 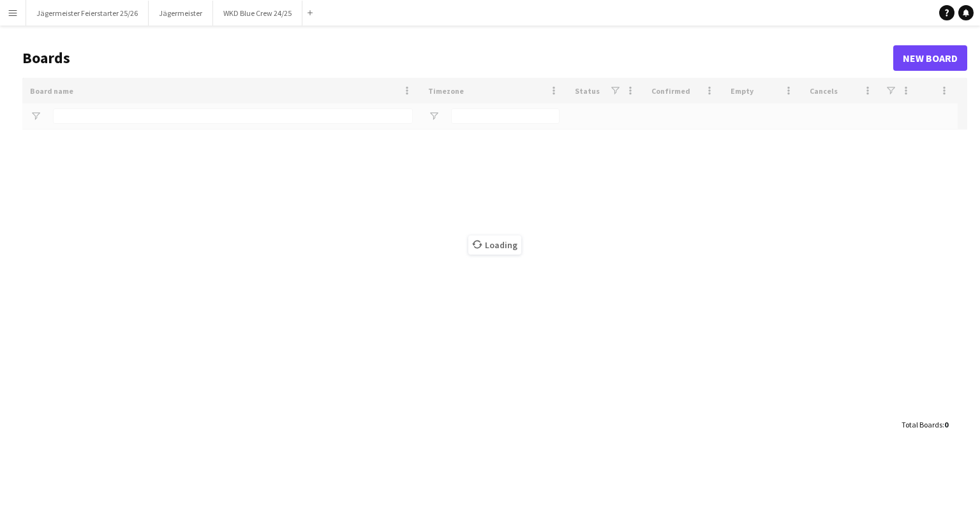 I want to click on button: Jägermeister Feierstarter 25/26, so click(x=87, y=13).